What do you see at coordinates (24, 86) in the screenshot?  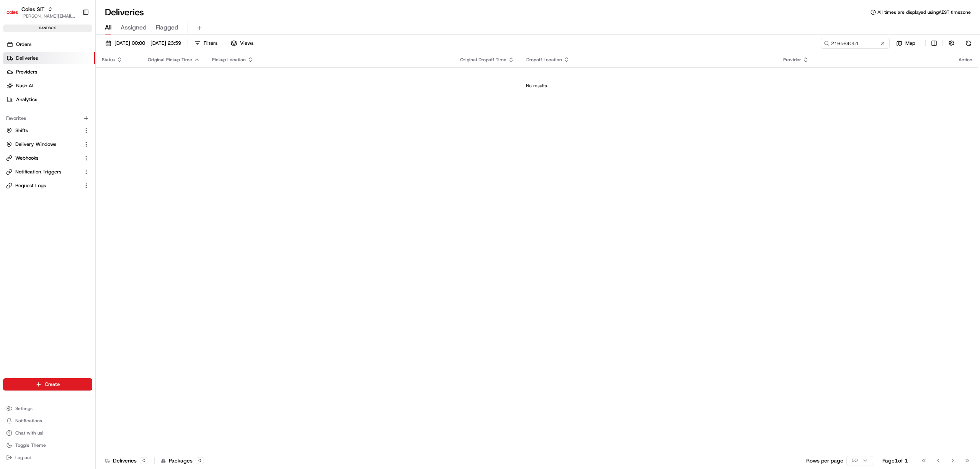 I see `span: Nash AI` at bounding box center [24, 86].